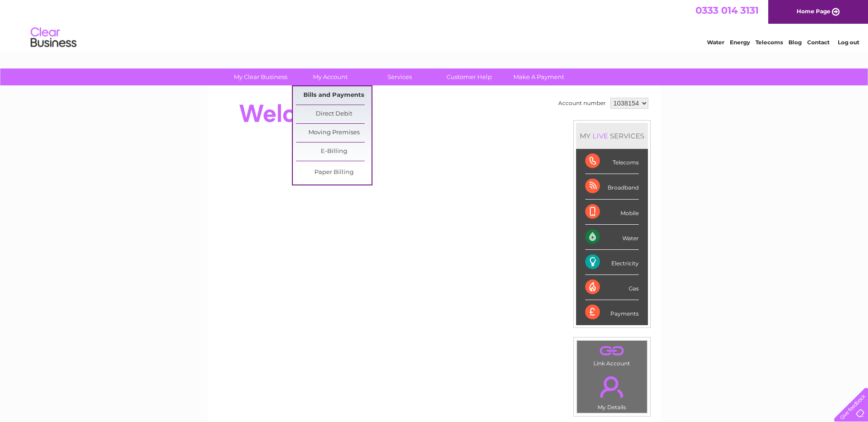 This screenshot has height=422, width=868. I want to click on a: My Clear Business, so click(260, 77).